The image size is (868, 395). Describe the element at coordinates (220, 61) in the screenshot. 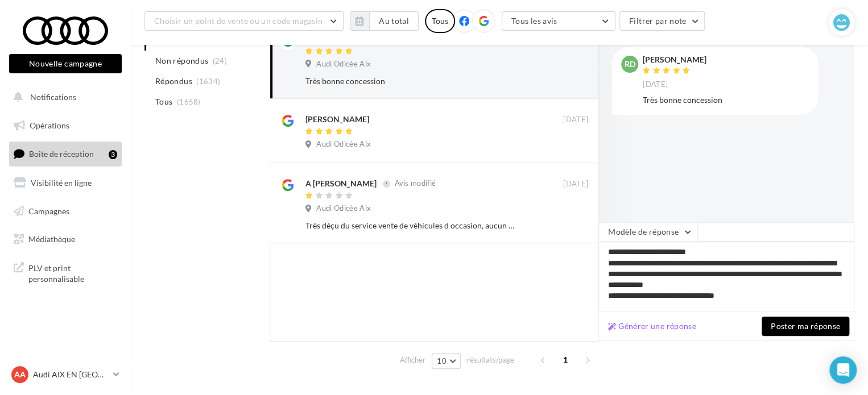

I see `span: (24)` at that location.